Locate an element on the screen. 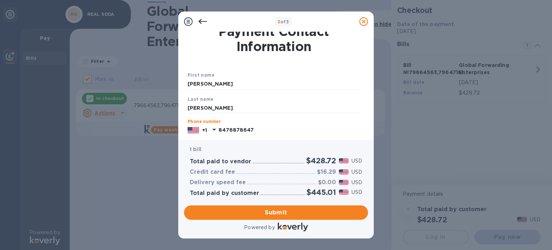 The image size is (552, 250). p: +1 is located at coordinates (205, 130).